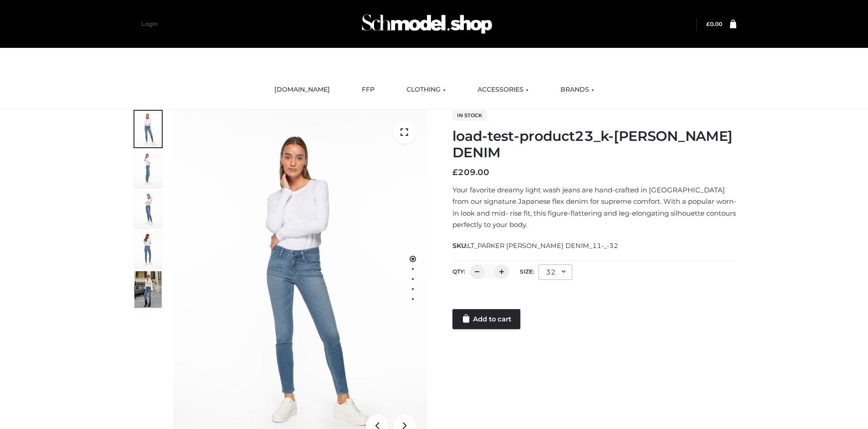 This screenshot has width=868, height=429. Describe the element at coordinates (470, 115) in the screenshot. I see `span: In stock` at that location.